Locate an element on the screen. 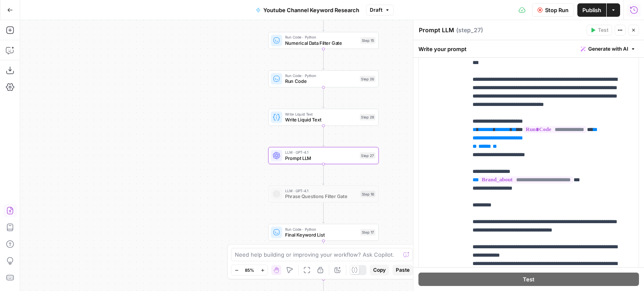 The image size is (644, 291). div: Step 17 is located at coordinates (368, 232).